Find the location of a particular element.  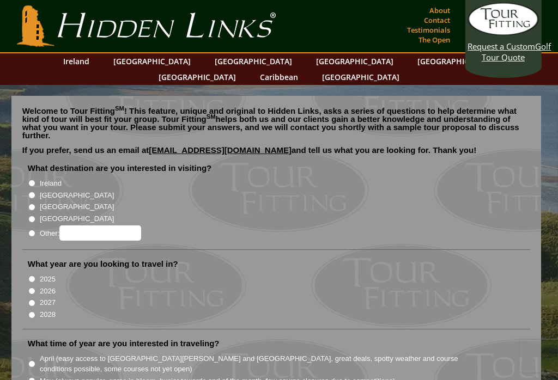

a: Testimonials is located at coordinates (428, 30).